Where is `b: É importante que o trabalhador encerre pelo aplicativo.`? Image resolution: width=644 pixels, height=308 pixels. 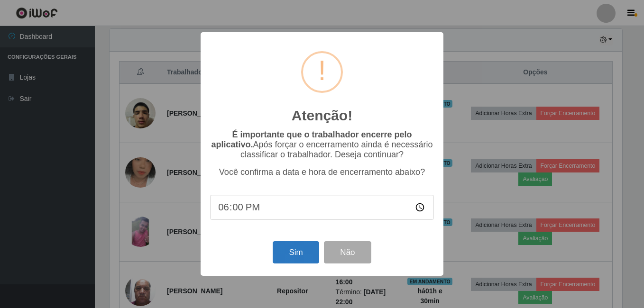 b: É importante que o trabalhador encerre pelo aplicativo. is located at coordinates (311, 139).